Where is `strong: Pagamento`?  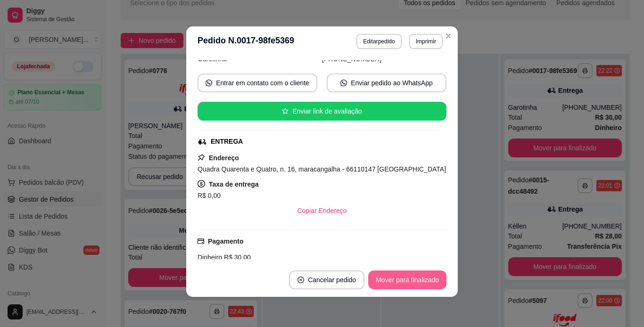 strong: Pagamento is located at coordinates (225, 241).